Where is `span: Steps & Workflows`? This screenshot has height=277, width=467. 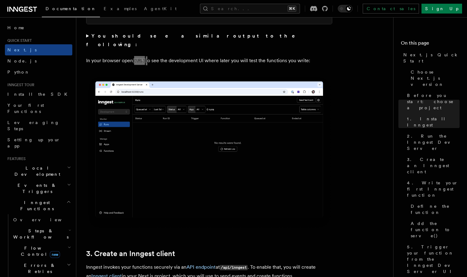 span: Steps & Workflows is located at coordinates (40, 234).